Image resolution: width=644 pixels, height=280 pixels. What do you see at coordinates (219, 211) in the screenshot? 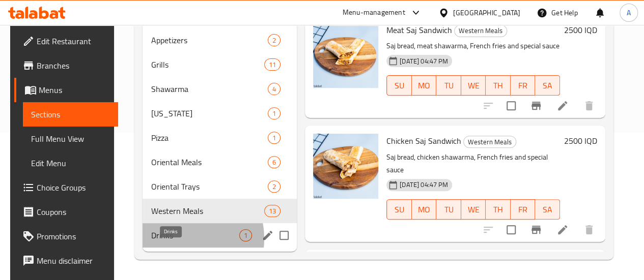
I see `div: Western Meals13` at bounding box center [219, 211].